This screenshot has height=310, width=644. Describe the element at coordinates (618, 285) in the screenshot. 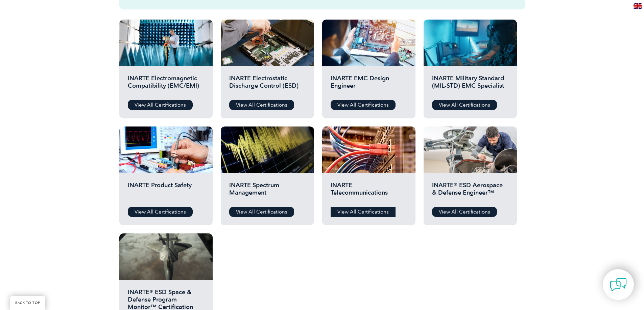

I see `img: contact-chat.png` at that location.